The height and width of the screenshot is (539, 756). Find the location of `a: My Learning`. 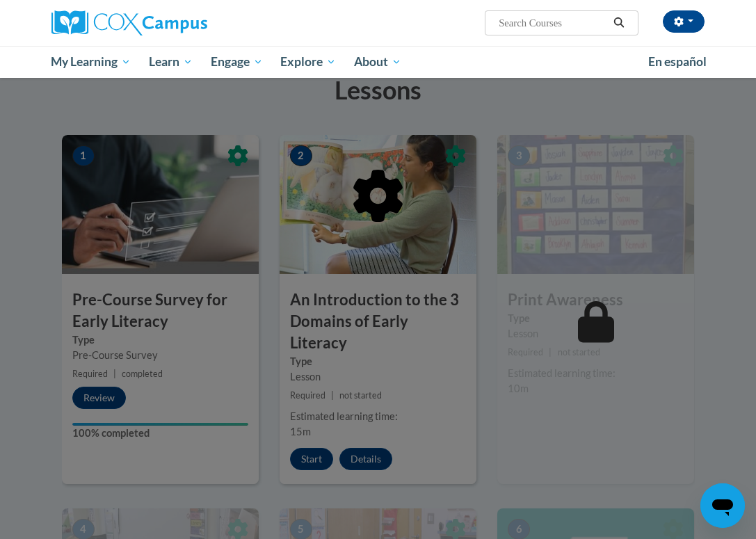

a: My Learning is located at coordinates (91, 62).